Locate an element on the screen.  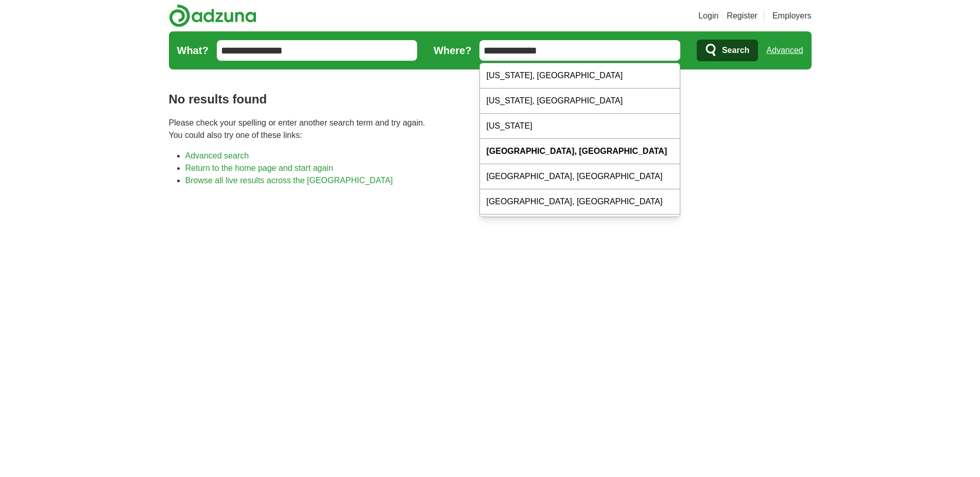
h1: No results found is located at coordinates (490, 99).